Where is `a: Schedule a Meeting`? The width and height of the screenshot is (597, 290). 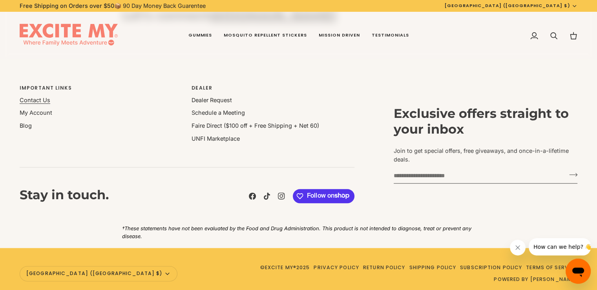 a: Schedule a Meeting is located at coordinates (218, 112).